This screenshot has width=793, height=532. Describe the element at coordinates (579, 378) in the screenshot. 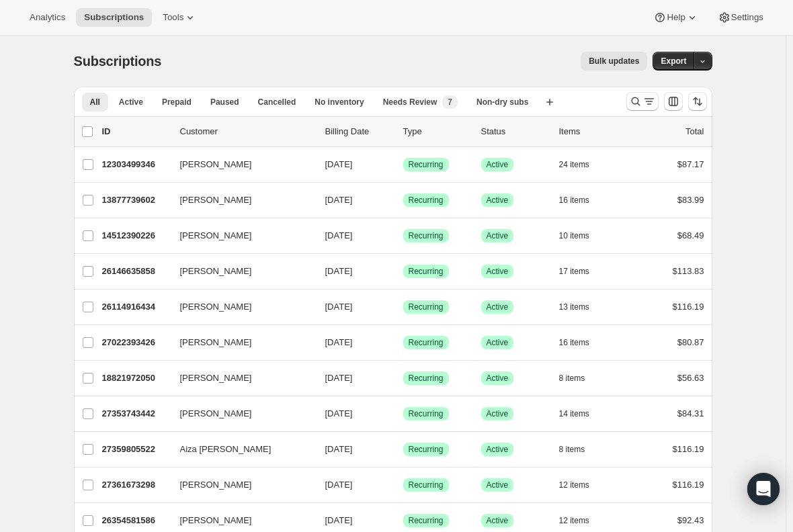

I see `button: 8 items` at that location.